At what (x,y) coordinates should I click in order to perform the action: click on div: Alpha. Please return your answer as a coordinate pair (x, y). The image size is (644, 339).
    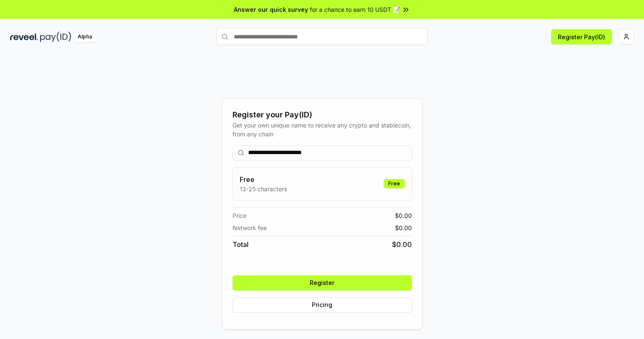
    Looking at the image, I should click on (85, 37).